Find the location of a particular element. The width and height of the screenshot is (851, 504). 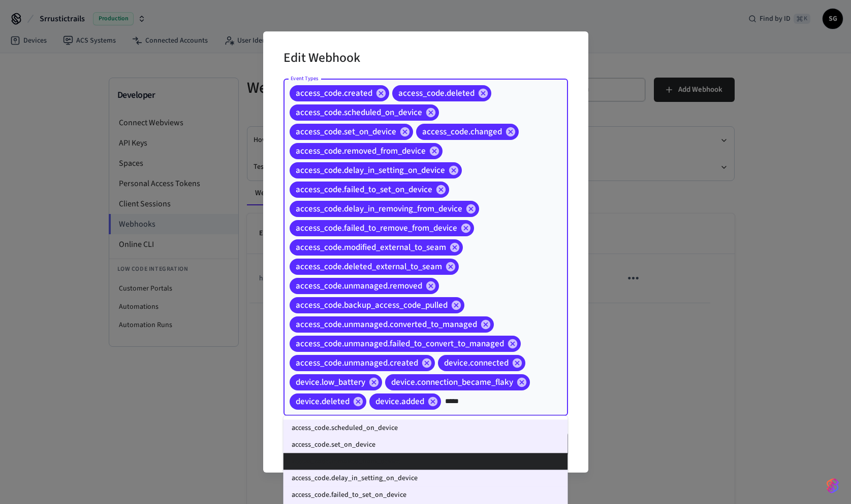

div: access_code.changed is located at coordinates (467, 132).